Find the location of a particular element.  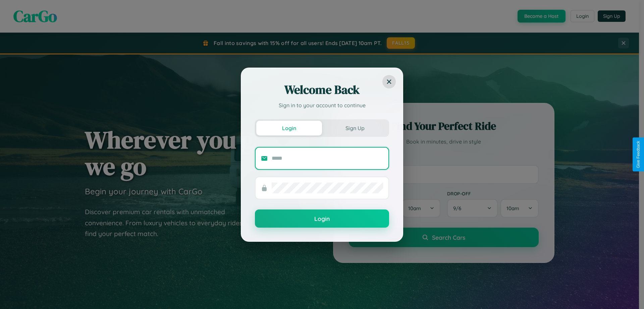

div: Give Feedback is located at coordinates (639, 154).